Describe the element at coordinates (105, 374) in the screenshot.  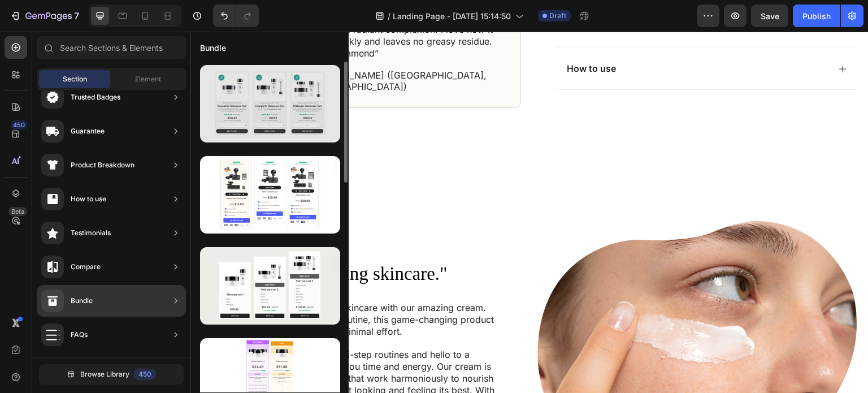
I see `span: Browse Library` at that location.